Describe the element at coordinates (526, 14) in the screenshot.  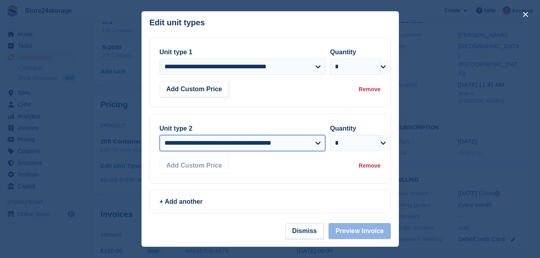
I see `button: close` at that location.